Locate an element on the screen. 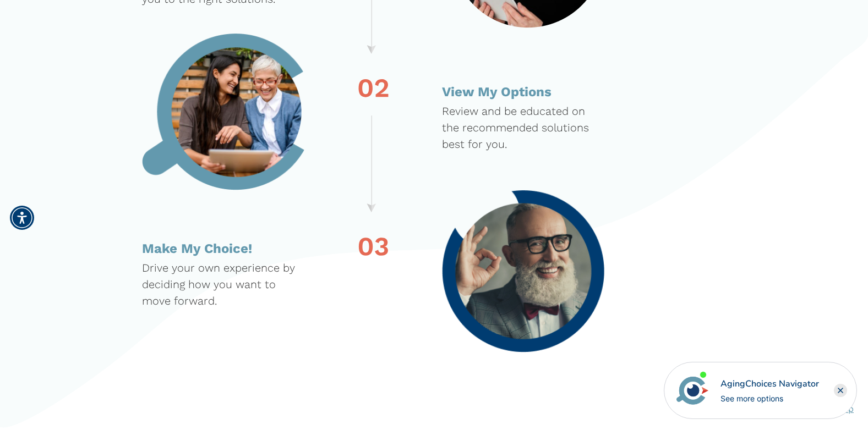 Image resolution: width=868 pixels, height=430 pixels. h3: Make My Choice! is located at coordinates (219, 248).